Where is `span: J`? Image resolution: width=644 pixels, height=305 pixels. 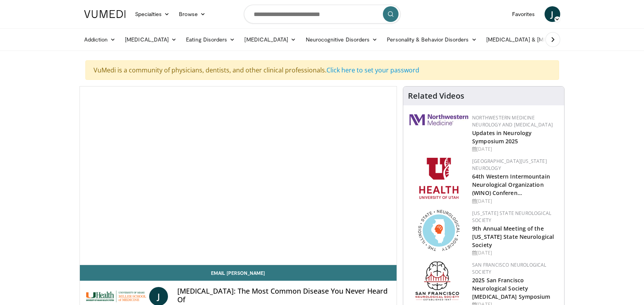
span: J is located at coordinates (552, 14).